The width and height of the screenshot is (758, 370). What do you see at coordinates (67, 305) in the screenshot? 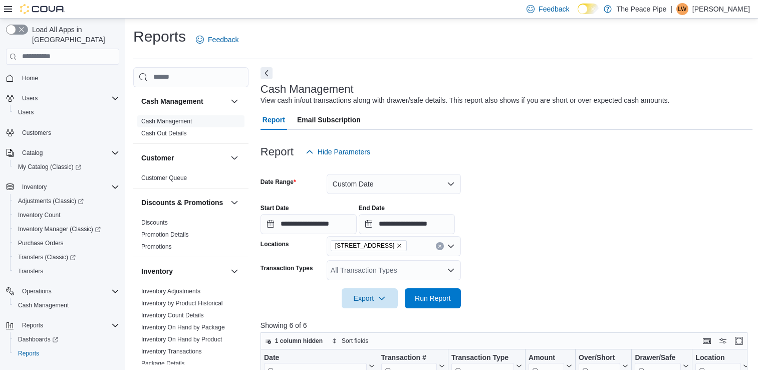
I see `span: Cash Management` at bounding box center [67, 305].